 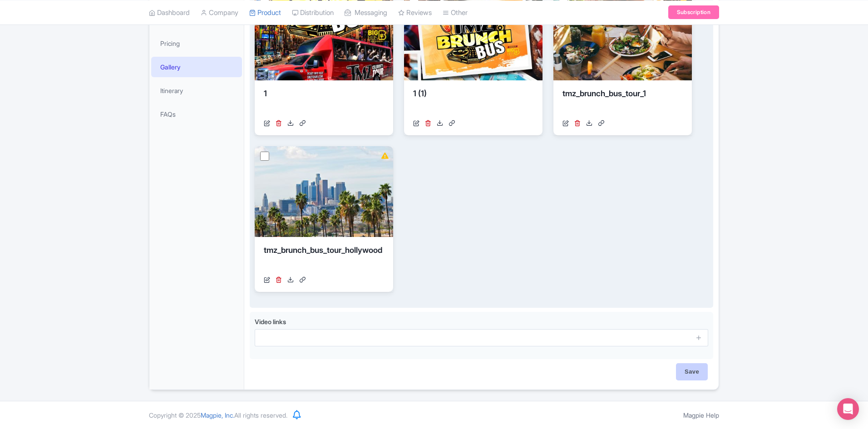 What do you see at coordinates (848, 409) in the screenshot?
I see `div: Open Intercom Messenger` at bounding box center [848, 409].